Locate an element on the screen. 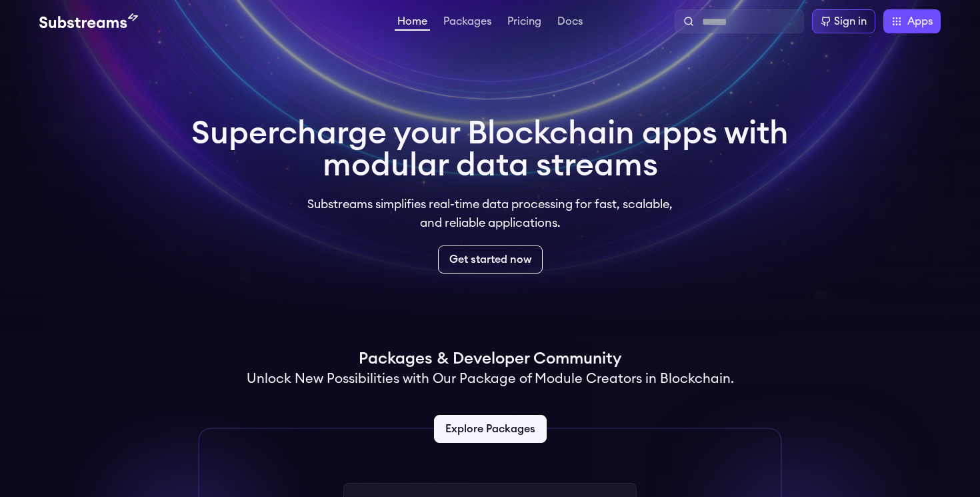 This screenshot has height=497, width=980. p: Substreams simplifies real-time data processing for fast, scalable, and reliable applications. is located at coordinates (490, 213).